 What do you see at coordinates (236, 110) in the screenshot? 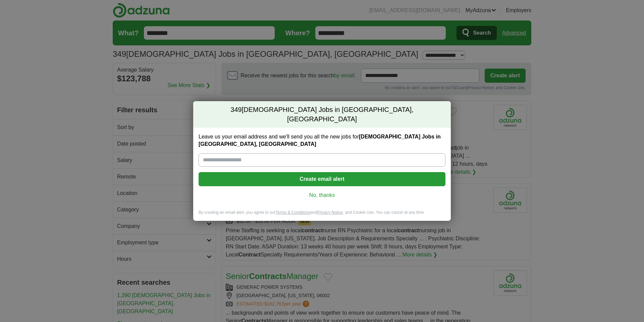
I see `span: 349` at bounding box center [236, 110].